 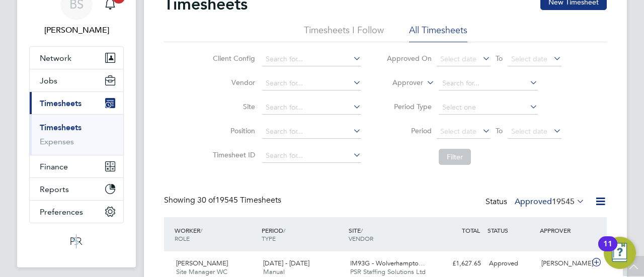 I want to click on label: Period Type, so click(x=409, y=107).